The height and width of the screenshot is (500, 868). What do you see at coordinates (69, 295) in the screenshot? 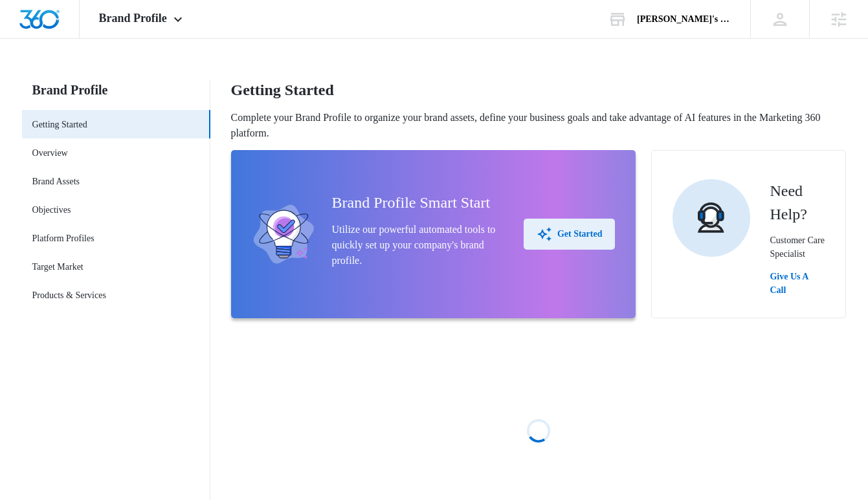
I see `a: Products & Services` at bounding box center [69, 295].